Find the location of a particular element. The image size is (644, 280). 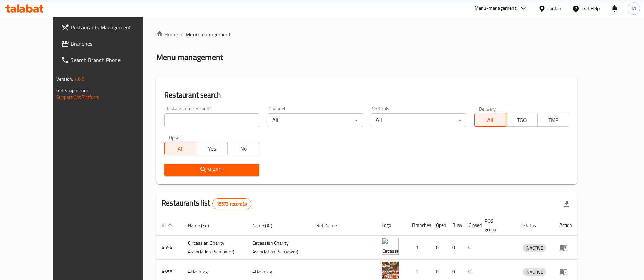

span: Version: is located at coordinates (64, 79).